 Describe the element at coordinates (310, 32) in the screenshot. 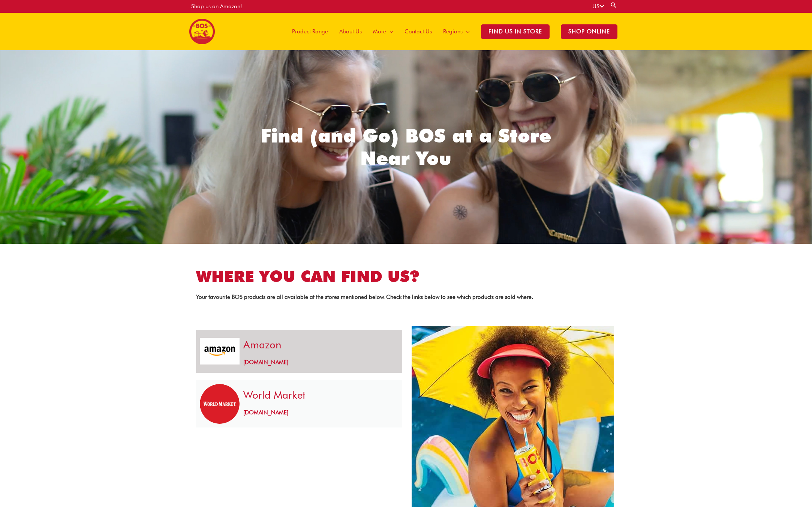

I see `a: Product Range` at that location.